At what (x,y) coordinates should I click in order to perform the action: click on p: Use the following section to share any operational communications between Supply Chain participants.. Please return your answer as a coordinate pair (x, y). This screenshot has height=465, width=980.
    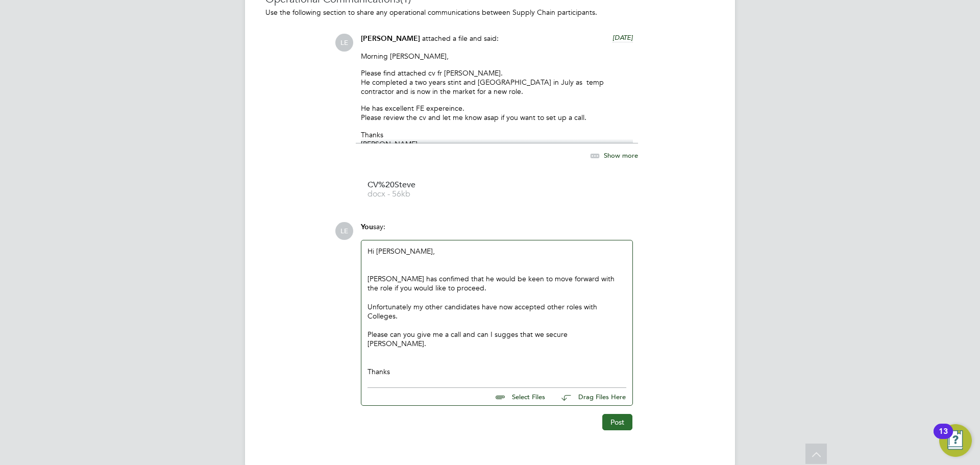
    Looking at the image, I should click on (490, 13).